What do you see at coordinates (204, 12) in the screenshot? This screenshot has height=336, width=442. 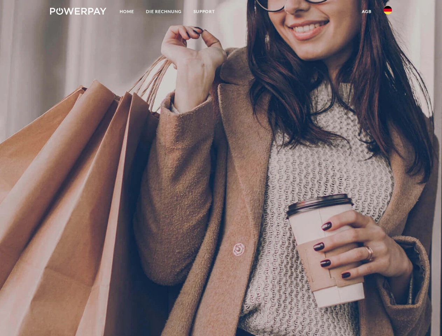 I see `a: SUPPORT` at bounding box center [204, 12].